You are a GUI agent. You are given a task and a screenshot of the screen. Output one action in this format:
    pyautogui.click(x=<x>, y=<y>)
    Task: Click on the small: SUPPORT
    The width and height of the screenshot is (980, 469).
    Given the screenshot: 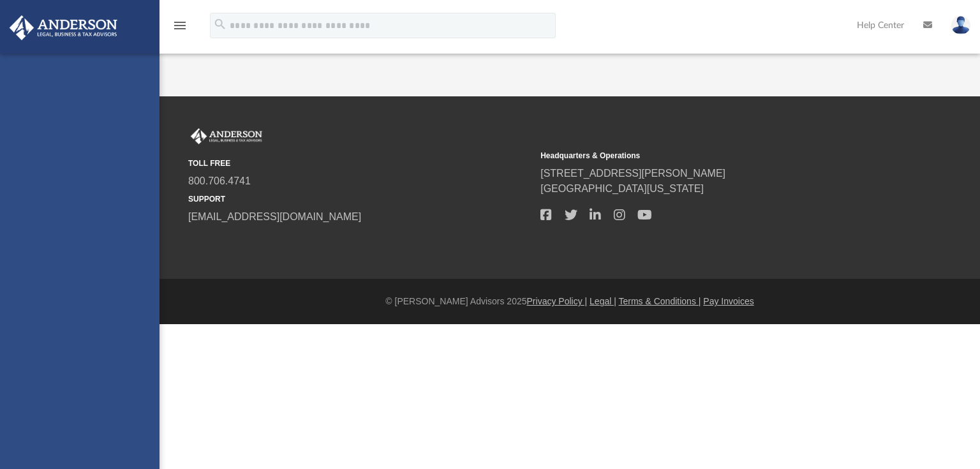 What is the action you would take?
    pyautogui.click(x=360, y=199)
    